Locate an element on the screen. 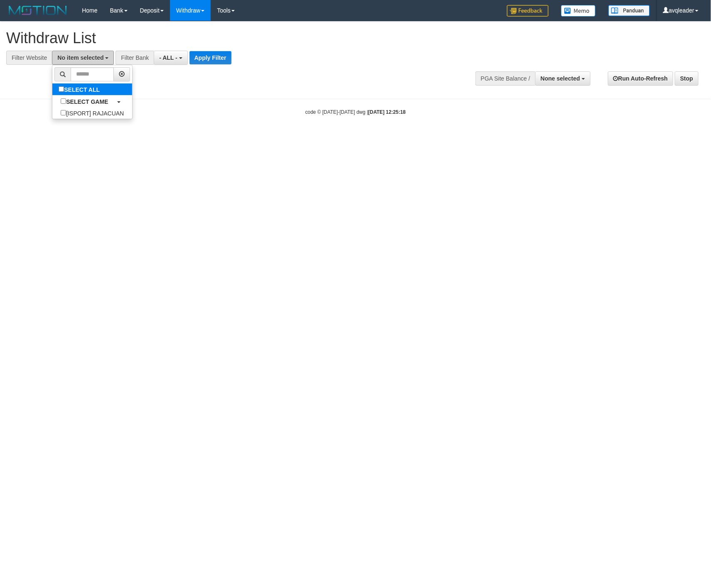 This screenshot has width=711, height=588. h1: Withdraw List is located at coordinates (236, 38).